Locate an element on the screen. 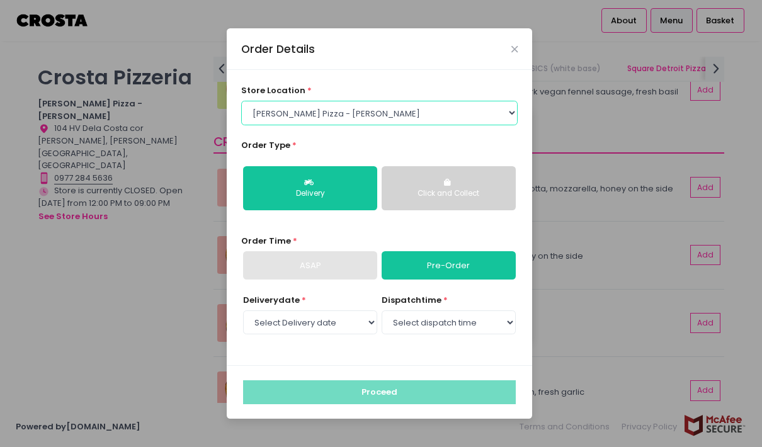 This screenshot has height=447, width=762. span: store location is located at coordinates (273, 90).